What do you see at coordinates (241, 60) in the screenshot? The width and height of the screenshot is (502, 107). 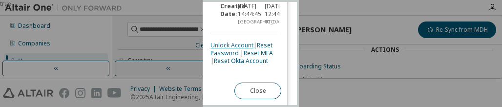 I see `a: Reset Okta Account` at bounding box center [241, 60].